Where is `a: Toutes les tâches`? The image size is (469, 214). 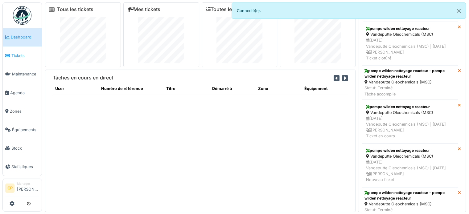
a: Toutes les tâches is located at coordinates (229, 9).